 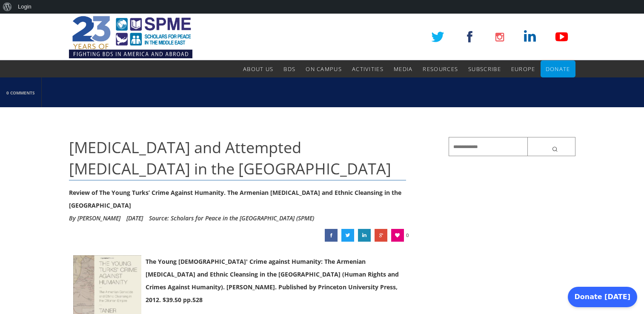 What do you see at coordinates (558, 69) in the screenshot?
I see `a: Donate` at bounding box center [558, 69].